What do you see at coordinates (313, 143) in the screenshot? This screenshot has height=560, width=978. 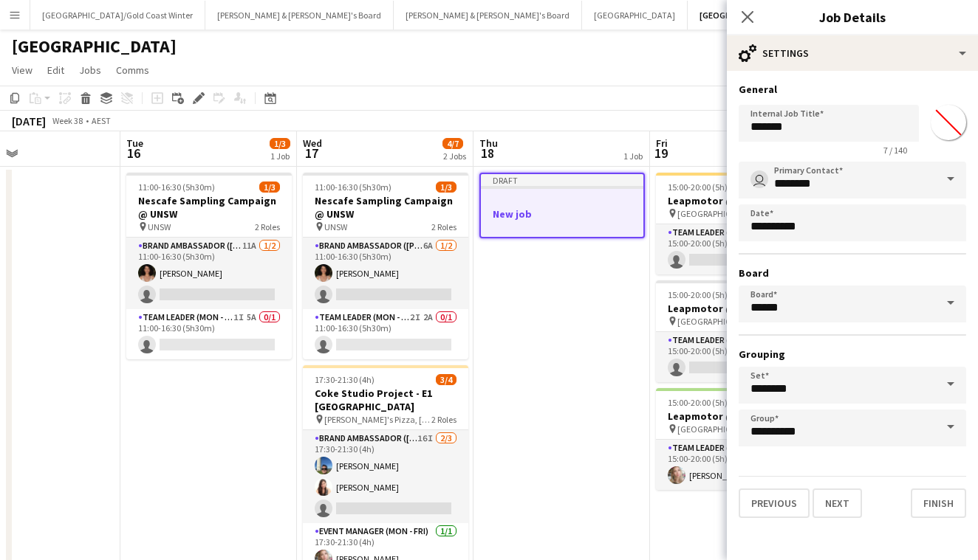 I see `span: Wed` at bounding box center [313, 143].